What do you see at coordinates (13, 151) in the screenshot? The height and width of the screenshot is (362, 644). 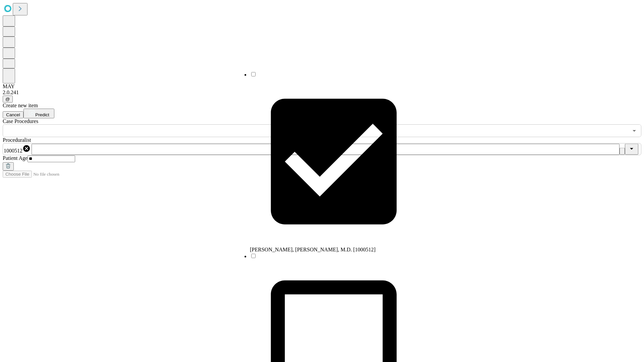 I see `span: 1000512` at bounding box center [13, 151].